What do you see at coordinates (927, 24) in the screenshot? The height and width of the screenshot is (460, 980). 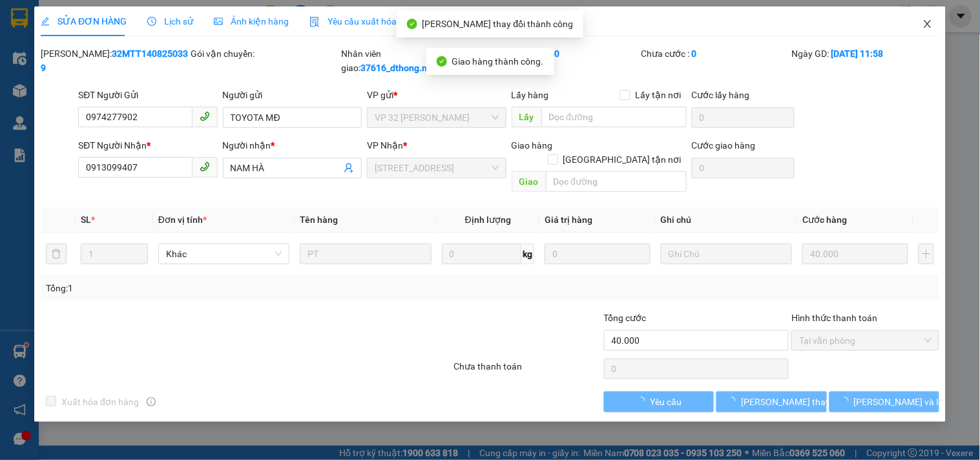 I see `span: close` at bounding box center [927, 24].